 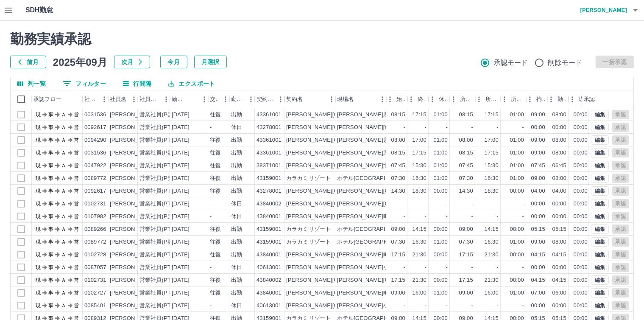 I want to click on div: 社員番号, so click(x=92, y=99).